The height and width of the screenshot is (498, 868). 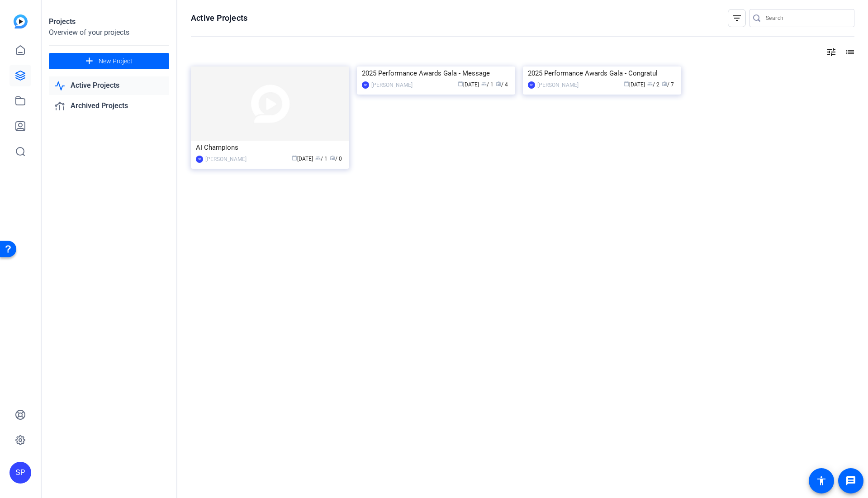 What do you see at coordinates (336, 159) in the screenshot?
I see `span: / 0` at bounding box center [336, 159].